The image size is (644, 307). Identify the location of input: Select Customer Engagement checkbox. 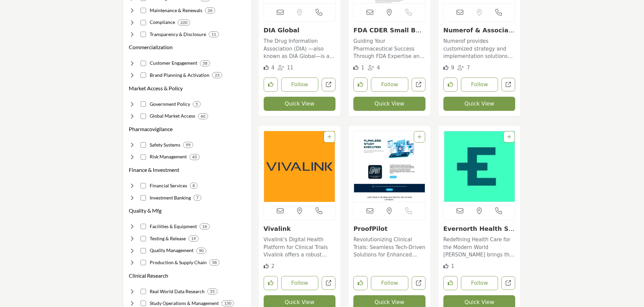
(143, 64).